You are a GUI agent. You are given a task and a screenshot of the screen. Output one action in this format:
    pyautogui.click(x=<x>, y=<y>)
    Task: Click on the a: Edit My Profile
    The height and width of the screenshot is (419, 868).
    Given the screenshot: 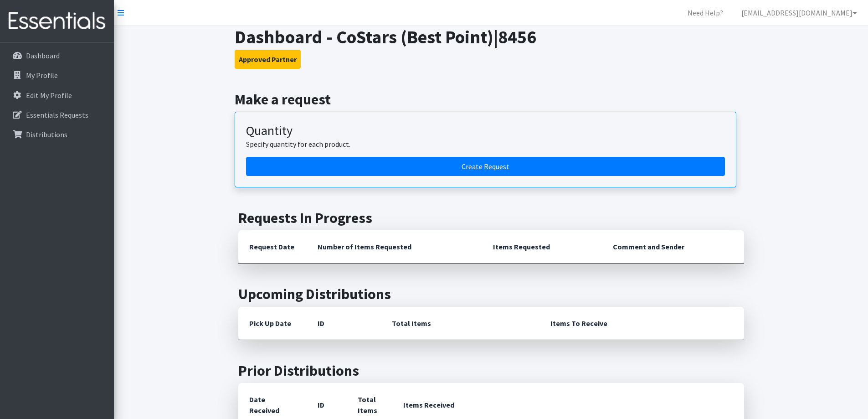 What is the action you would take?
    pyautogui.click(x=57, y=95)
    